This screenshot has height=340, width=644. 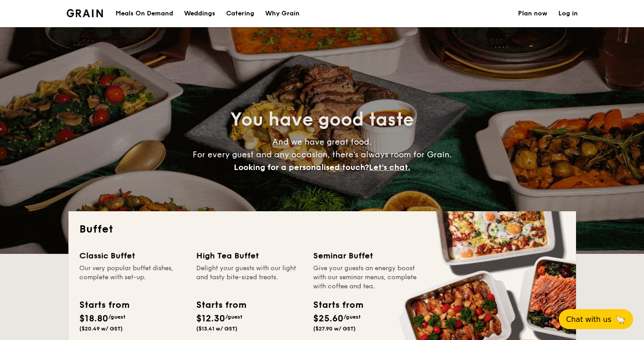 I want to click on span: $18.80, so click(x=94, y=319).